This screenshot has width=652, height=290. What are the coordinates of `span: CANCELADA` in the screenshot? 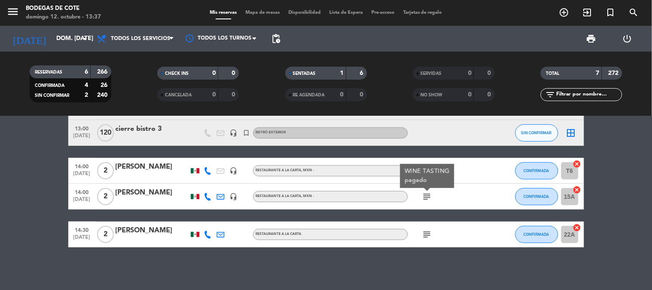 It's located at (178, 95).